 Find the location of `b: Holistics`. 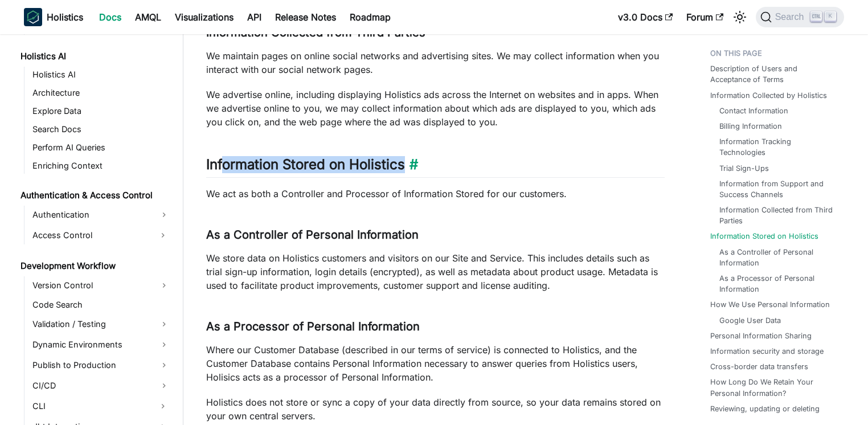

b: Holistics is located at coordinates (65, 17).